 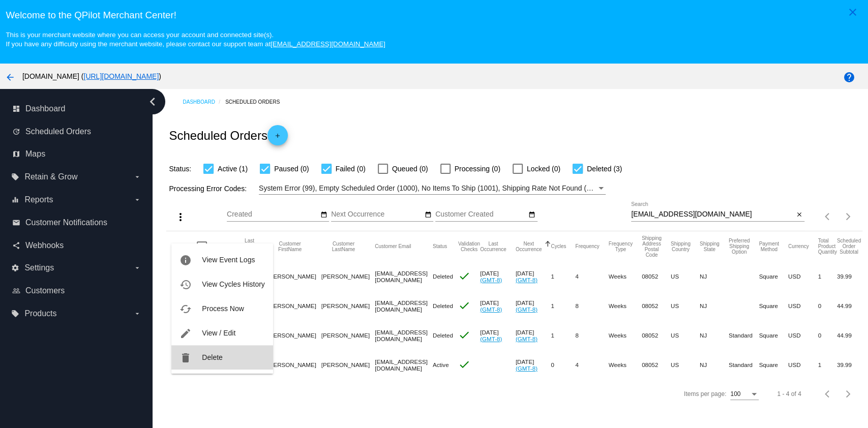 What do you see at coordinates (185, 309) in the screenshot?
I see `mat-icon: cached` at bounding box center [185, 309].